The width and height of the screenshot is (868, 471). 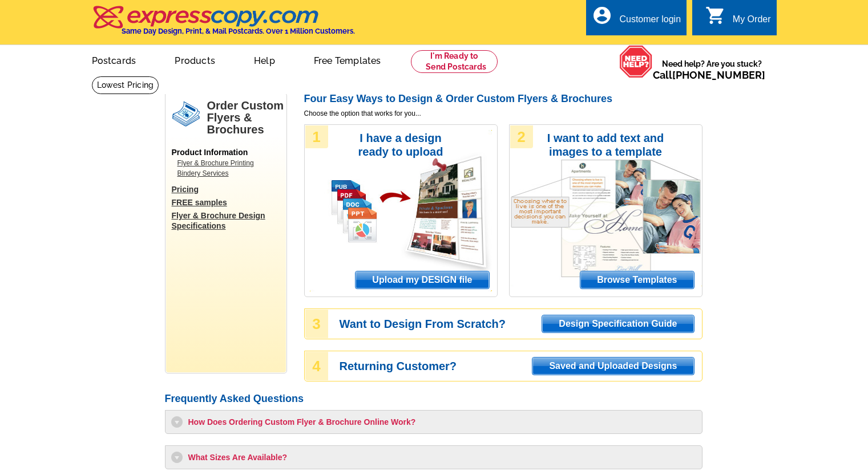 I want to click on h2: Frequently Asked Questions, so click(x=434, y=399).